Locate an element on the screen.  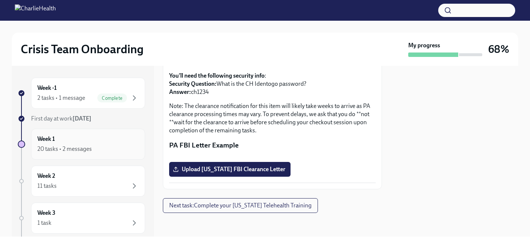
p: : What is the CH Identogo password? ch1234 is located at coordinates (272, 84).